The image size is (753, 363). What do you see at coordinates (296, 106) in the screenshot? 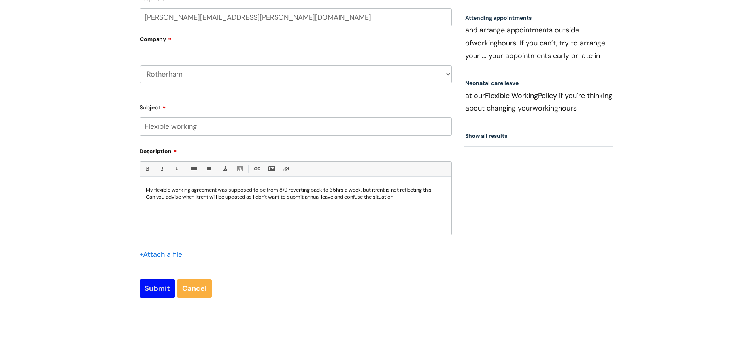
I see `label: Subject` at bounding box center [296, 106].